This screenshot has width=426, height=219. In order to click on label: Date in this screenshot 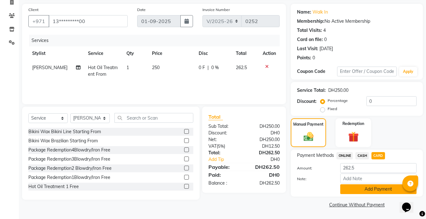, I will do `click(141, 10)`.